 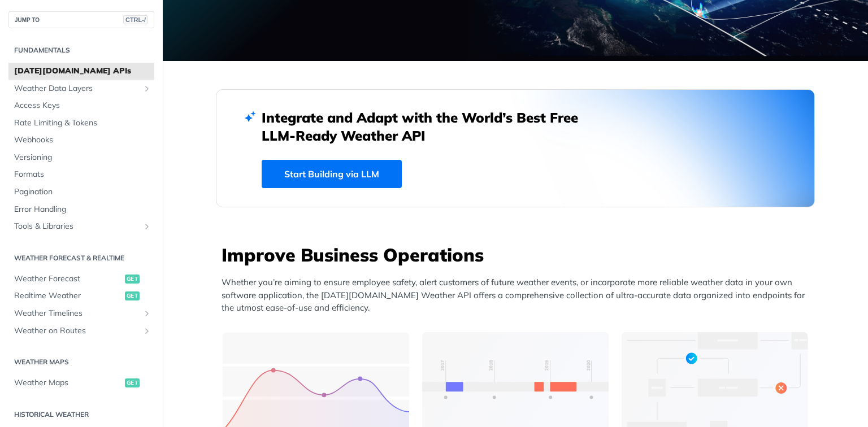 I want to click on a: Formats, so click(x=81, y=174).